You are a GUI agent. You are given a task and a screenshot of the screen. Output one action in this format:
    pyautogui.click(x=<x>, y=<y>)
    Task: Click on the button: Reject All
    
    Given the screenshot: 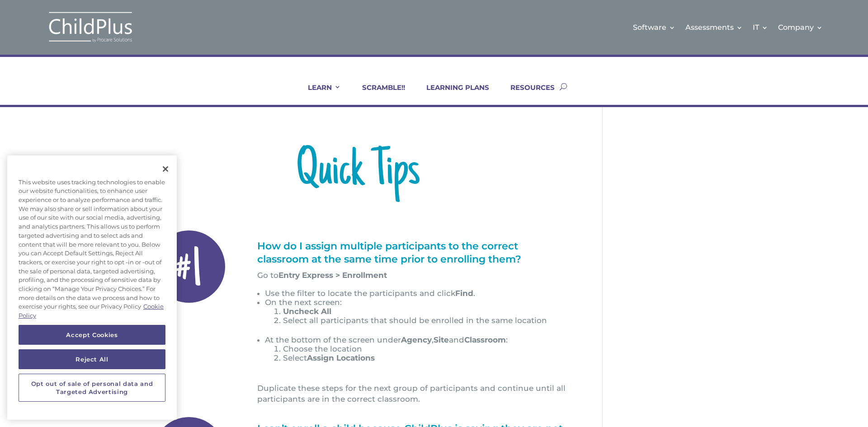 What is the action you would take?
    pyautogui.click(x=92, y=360)
    